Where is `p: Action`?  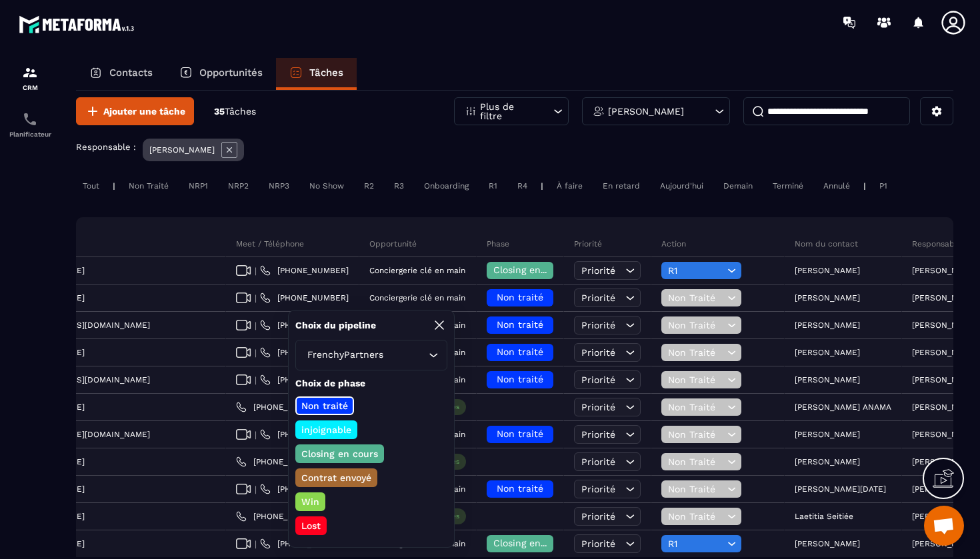
p: Action is located at coordinates (674, 244).